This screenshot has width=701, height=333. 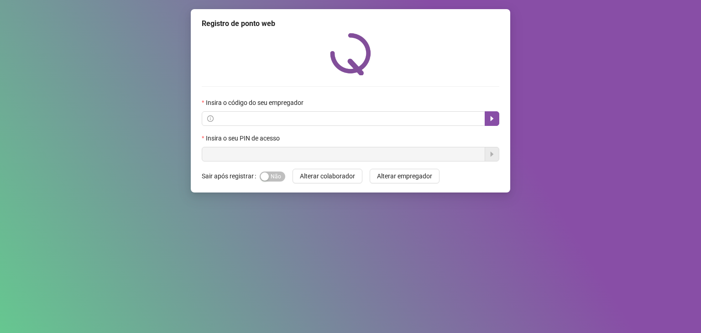 I want to click on span: Alterar empregador, so click(x=405, y=176).